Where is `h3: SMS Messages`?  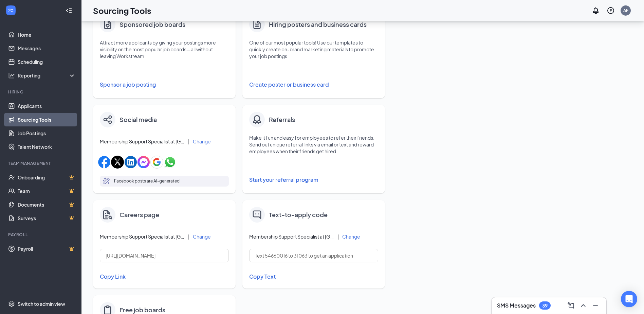
h3: SMS Messages is located at coordinates (516, 305).